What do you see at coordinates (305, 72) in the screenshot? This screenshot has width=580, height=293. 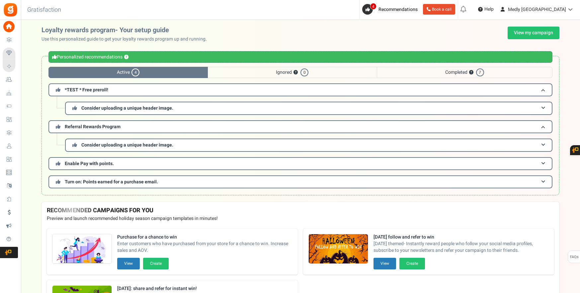 I see `span: 0` at bounding box center [305, 72].